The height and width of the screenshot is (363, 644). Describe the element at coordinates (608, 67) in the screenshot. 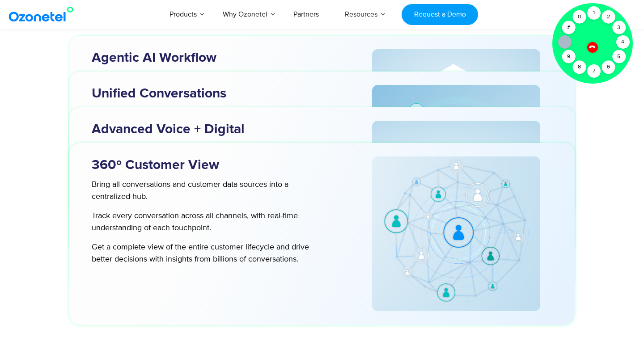

I see `div: 6` at that location.